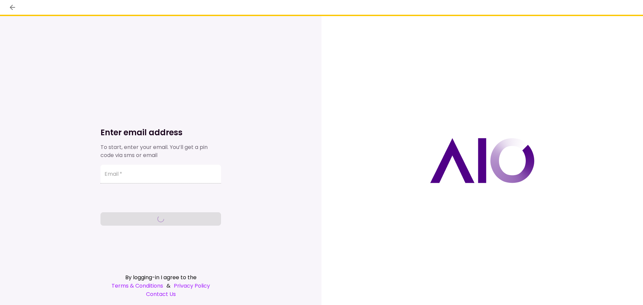 The height and width of the screenshot is (305, 643). Describe the element at coordinates (161, 277) in the screenshot. I see `div: By logging-in I agree to the` at that location.